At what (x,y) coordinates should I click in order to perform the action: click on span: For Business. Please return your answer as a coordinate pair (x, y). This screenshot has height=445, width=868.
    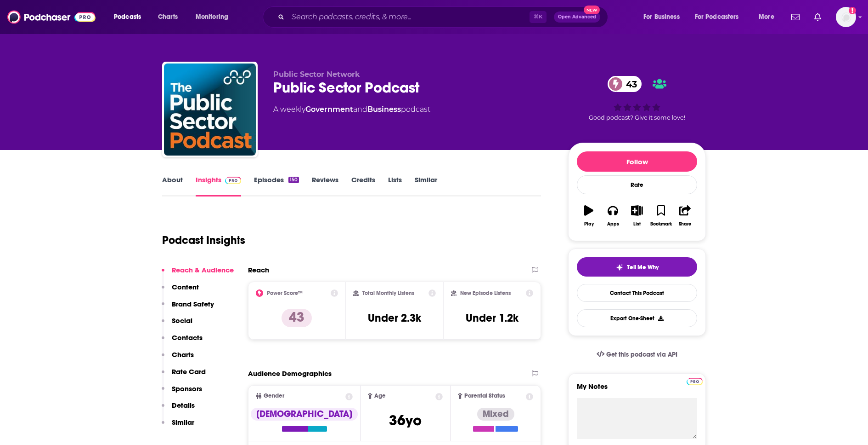
    Looking at the image, I should click on (662, 17).